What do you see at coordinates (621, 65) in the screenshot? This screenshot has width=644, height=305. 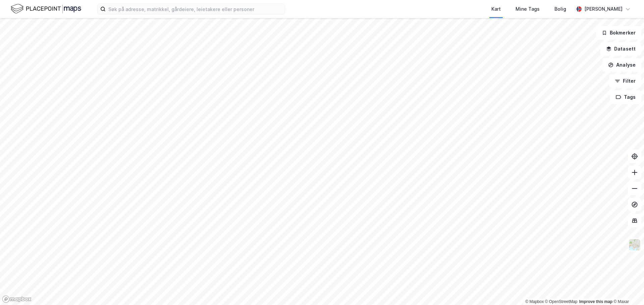 I see `button: Analyse` at bounding box center [621, 65].